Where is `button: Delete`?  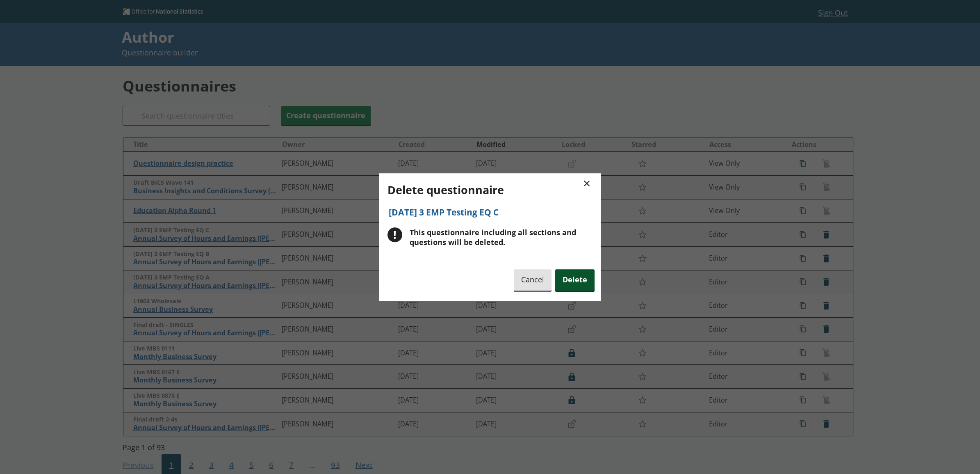 button: Delete is located at coordinates (575, 280).